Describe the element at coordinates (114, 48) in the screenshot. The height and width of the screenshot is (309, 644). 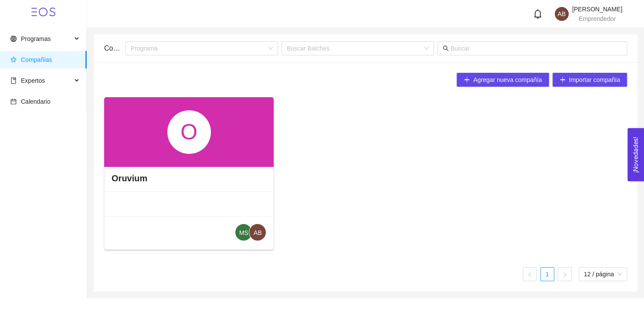
I see `div: Compañías` at that location.